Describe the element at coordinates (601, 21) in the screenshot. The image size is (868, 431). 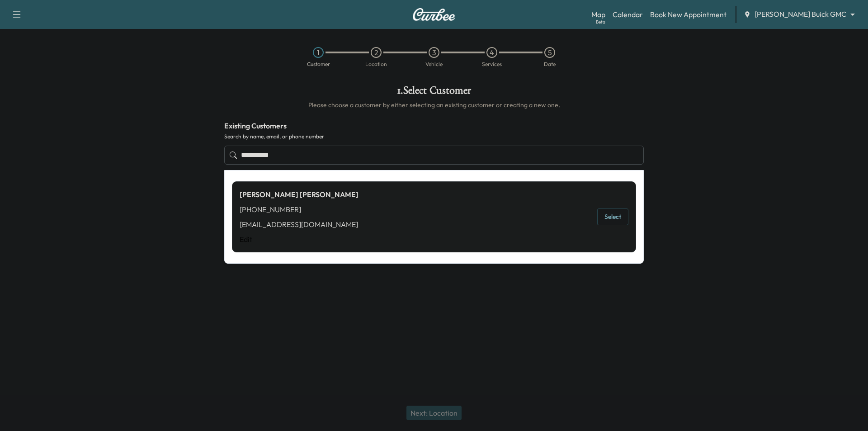
I see `div: Beta` at that location.